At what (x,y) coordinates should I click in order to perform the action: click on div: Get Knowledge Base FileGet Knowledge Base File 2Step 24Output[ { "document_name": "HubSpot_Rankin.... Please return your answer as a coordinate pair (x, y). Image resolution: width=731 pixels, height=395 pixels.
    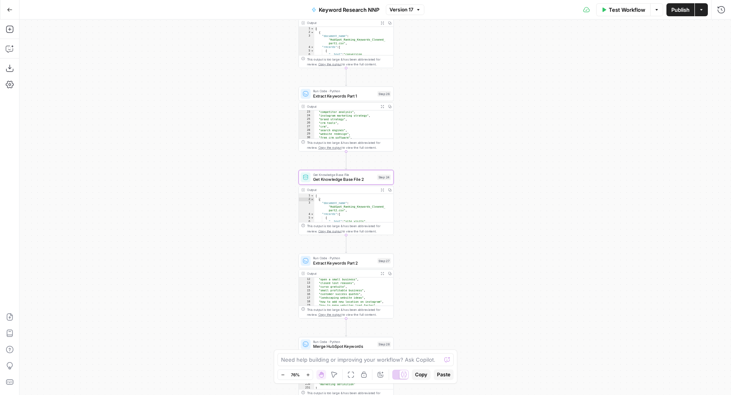
    Looking at the image, I should click on (346, 202).